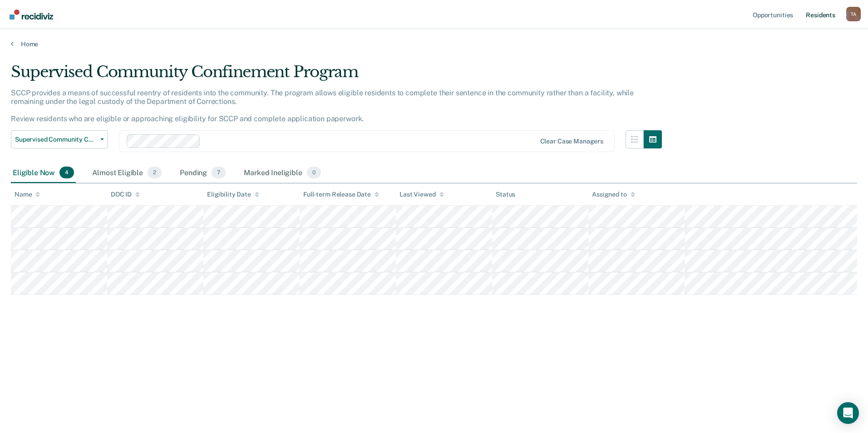 Image resolution: width=868 pixels, height=433 pixels. I want to click on div: DOC ID, so click(125, 195).